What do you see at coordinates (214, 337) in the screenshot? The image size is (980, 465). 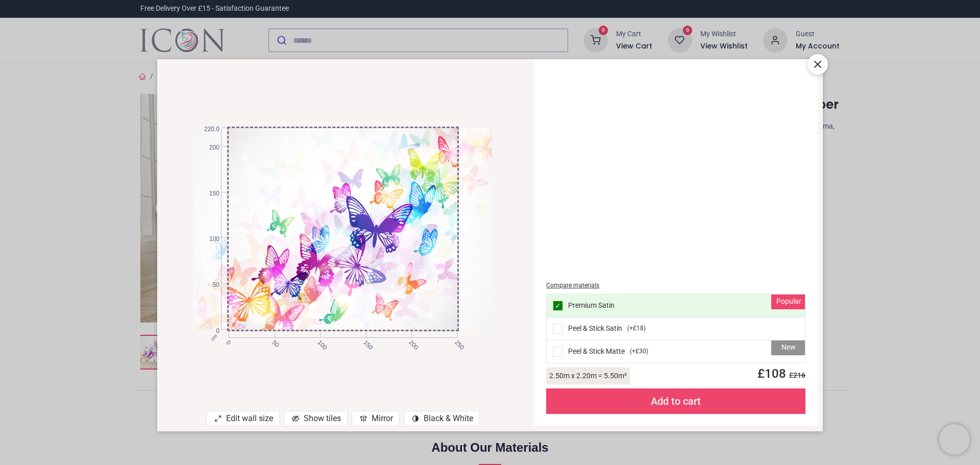 I see `span: cm` at bounding box center [214, 337].